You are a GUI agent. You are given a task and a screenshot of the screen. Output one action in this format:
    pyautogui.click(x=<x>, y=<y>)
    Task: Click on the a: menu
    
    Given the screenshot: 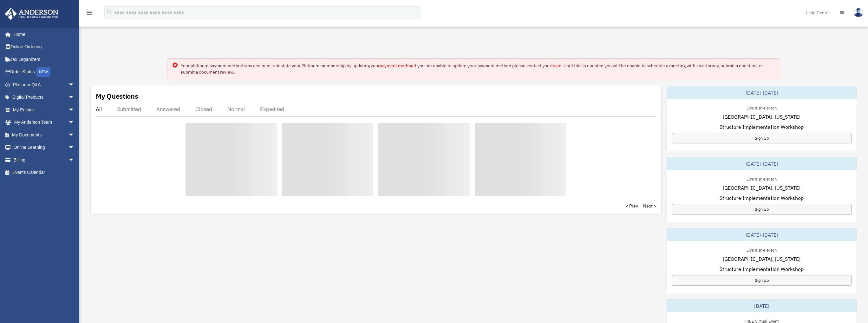 What is the action you would take?
    pyautogui.click(x=90, y=14)
    